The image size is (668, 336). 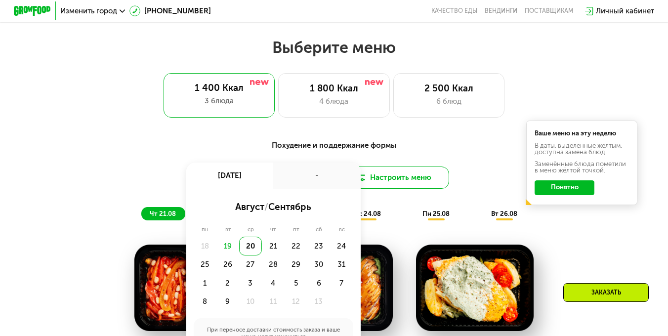 I want to click on div: 20, so click(x=251, y=246).